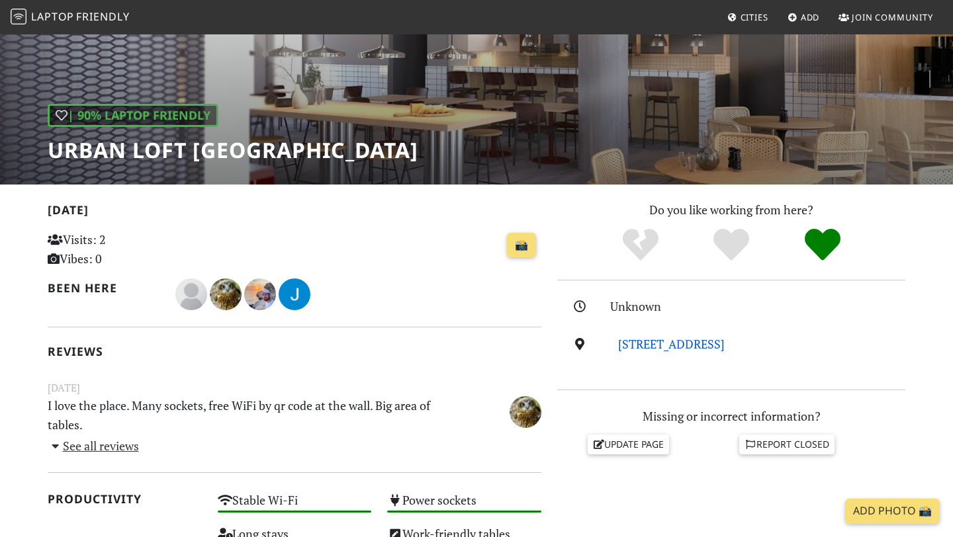  Describe the element at coordinates (295, 351) in the screenshot. I see `h2: Reviews` at that location.